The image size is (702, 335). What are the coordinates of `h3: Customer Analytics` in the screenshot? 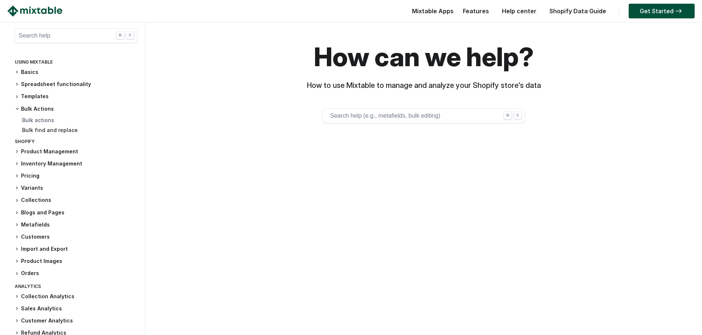 It's located at (76, 321).